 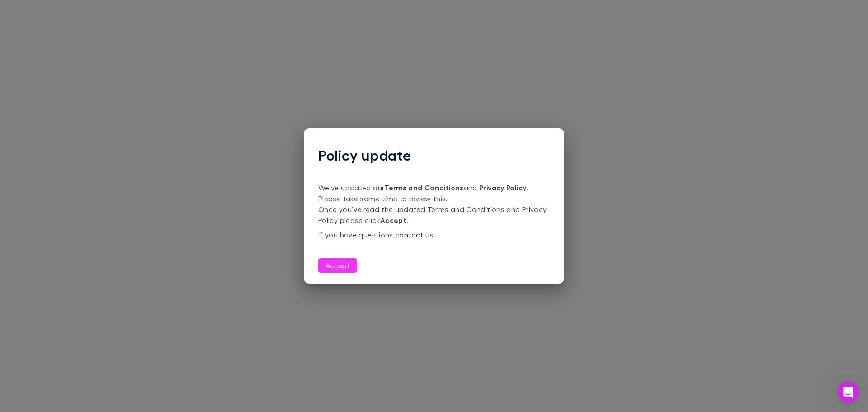 What do you see at coordinates (393, 220) in the screenshot?
I see `strong: Accept` at bounding box center [393, 220].